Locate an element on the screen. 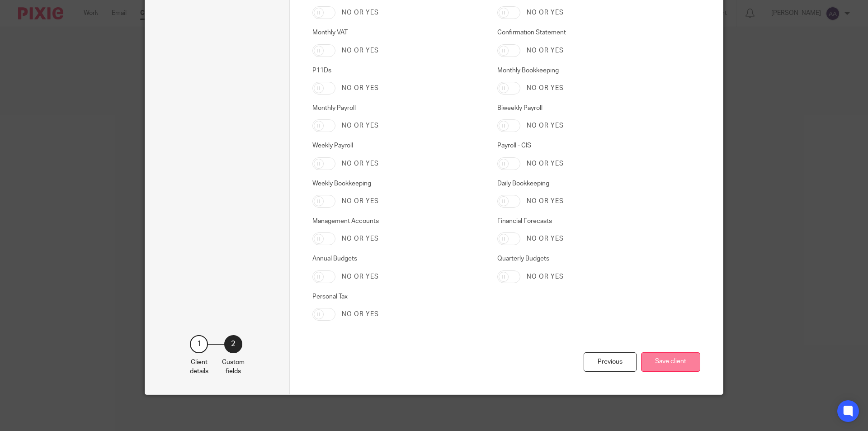 The width and height of the screenshot is (868, 431). label: Monthly VAT is located at coordinates (398, 33).